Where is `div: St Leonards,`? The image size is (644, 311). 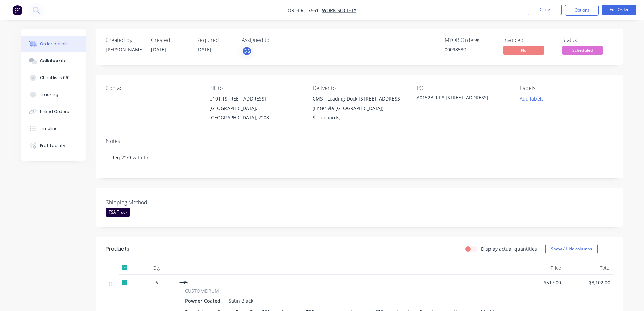
div: St Leonards, is located at coordinates (359, 118).